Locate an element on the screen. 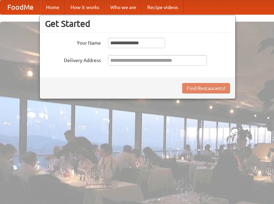 Image resolution: width=274 pixels, height=204 pixels. button: Find Restaurants! is located at coordinates (206, 88).